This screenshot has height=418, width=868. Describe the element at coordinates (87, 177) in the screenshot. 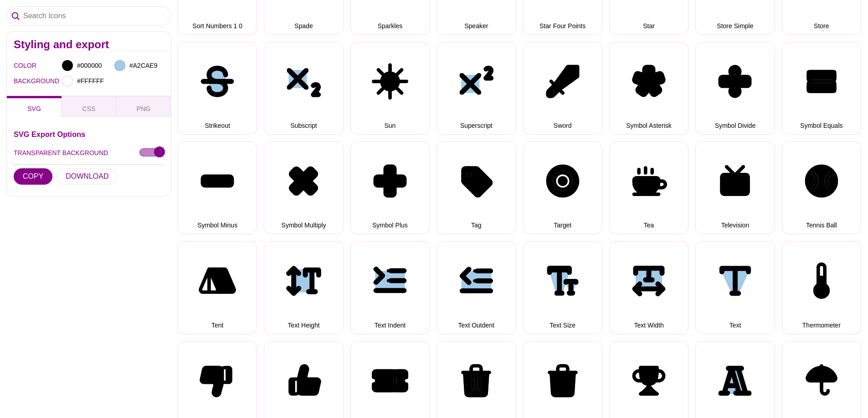

I see `button: DOWNLOAD` at that location.